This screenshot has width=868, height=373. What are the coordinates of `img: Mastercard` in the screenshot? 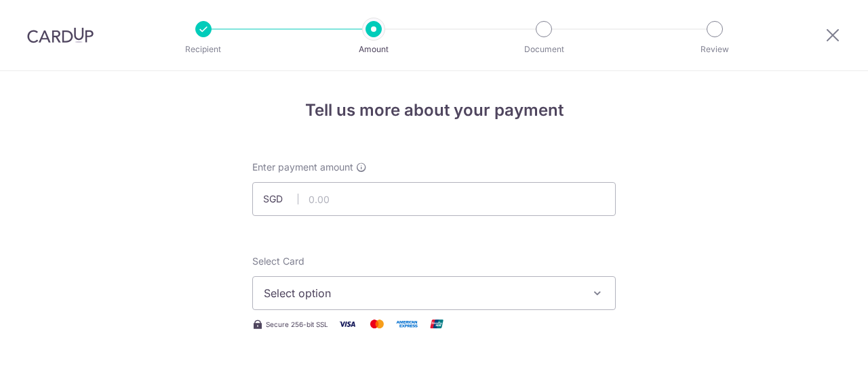 It's located at (377, 324).